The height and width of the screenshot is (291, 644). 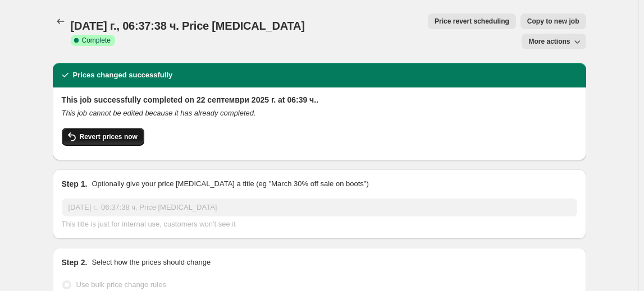 What do you see at coordinates (75, 262) in the screenshot?
I see `h2: Step 2.` at bounding box center [75, 262].